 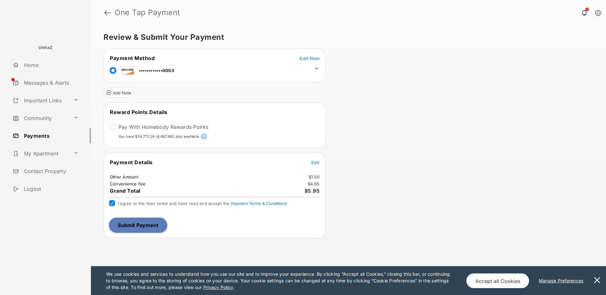 I want to click on span: Edit, so click(x=315, y=162).